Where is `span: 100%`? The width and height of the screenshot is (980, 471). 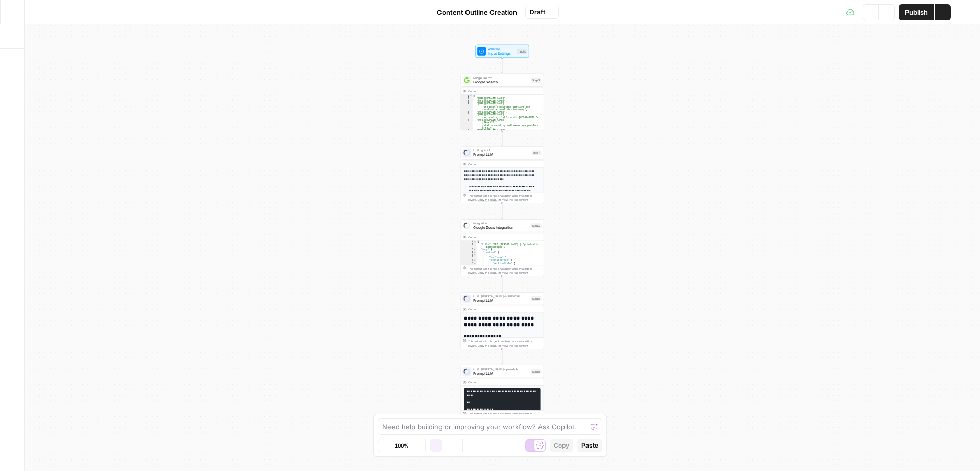
span: 100% is located at coordinates (401, 446).